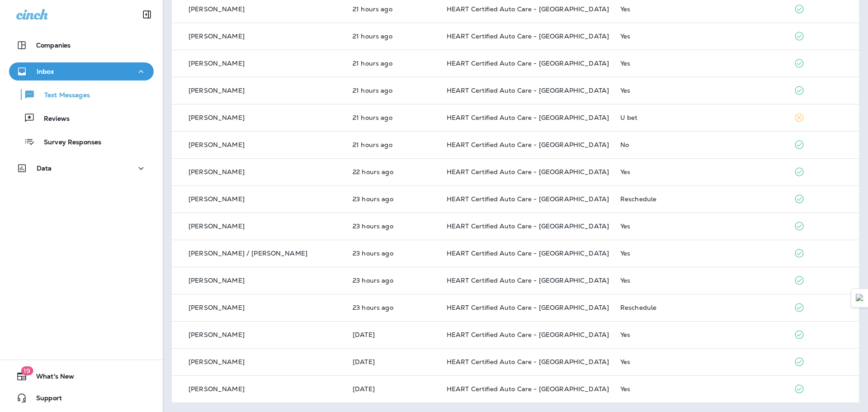  I want to click on button: Reviews, so click(82, 118).